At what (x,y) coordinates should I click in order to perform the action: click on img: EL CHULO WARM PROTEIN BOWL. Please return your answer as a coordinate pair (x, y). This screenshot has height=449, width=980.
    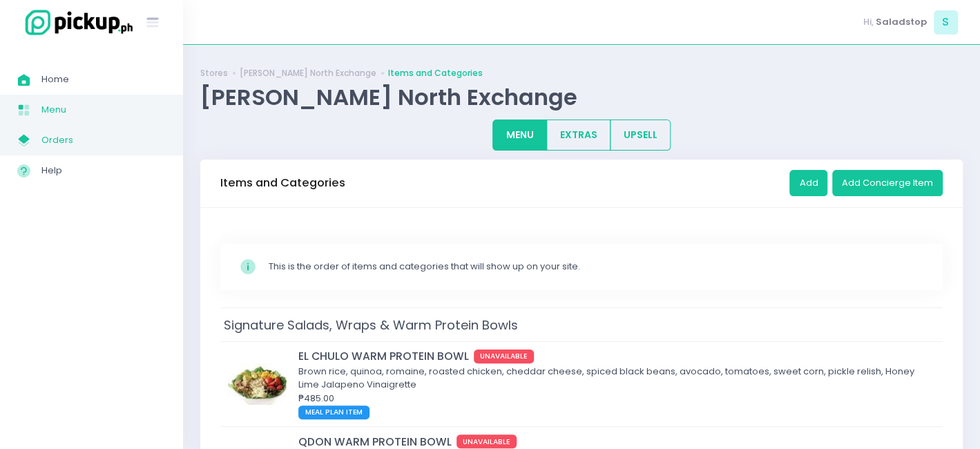
    Looking at the image, I should click on (258, 384).